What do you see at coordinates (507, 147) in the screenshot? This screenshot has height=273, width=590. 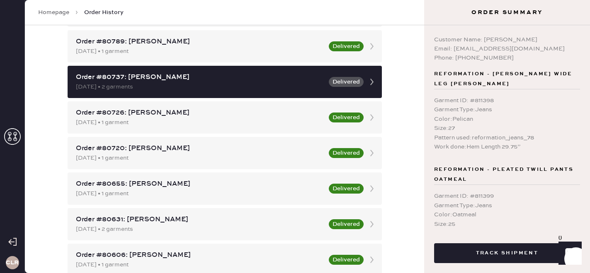 I see `div: Work done : Hem Length 29.75”` at bounding box center [507, 147].